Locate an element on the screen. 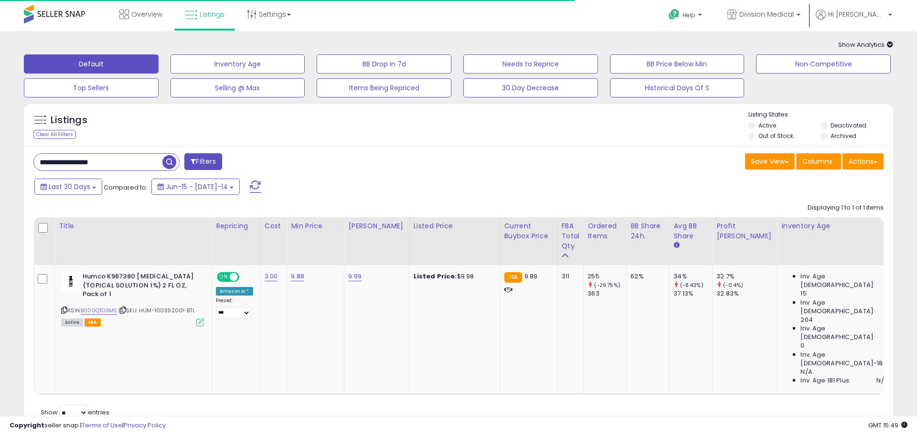  label: Out of Stock is located at coordinates (776, 136).